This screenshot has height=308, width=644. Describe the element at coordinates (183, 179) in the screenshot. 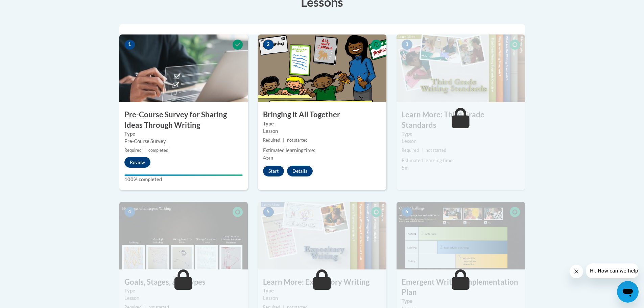

I see `label: 100% completed` at that location.